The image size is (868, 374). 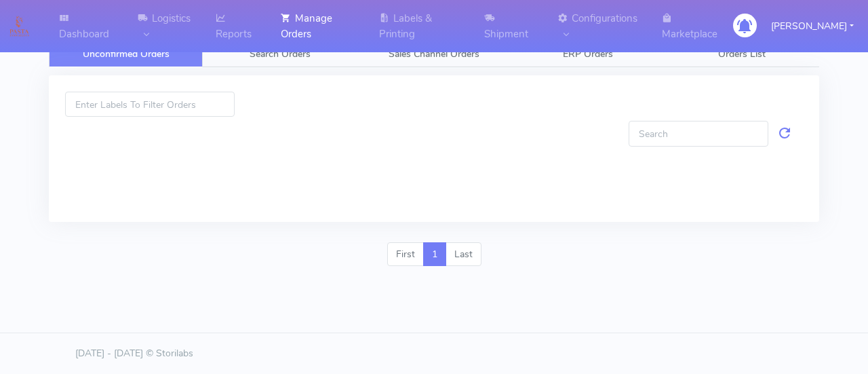 I want to click on ul: Tabs, so click(x=434, y=54).